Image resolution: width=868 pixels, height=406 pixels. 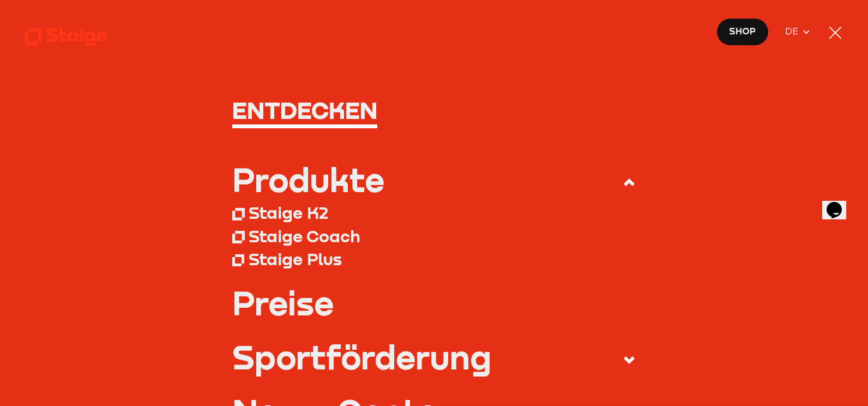 What do you see at coordinates (434, 236) in the screenshot?
I see `a: Staige Coach` at bounding box center [434, 236].